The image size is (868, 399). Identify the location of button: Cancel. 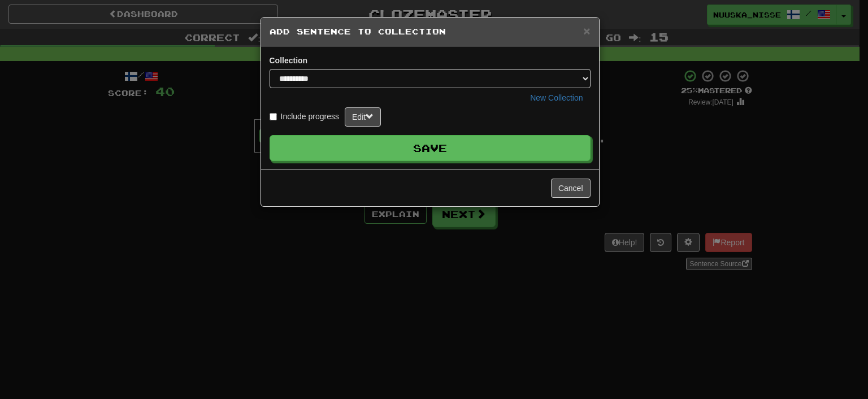
(571, 188).